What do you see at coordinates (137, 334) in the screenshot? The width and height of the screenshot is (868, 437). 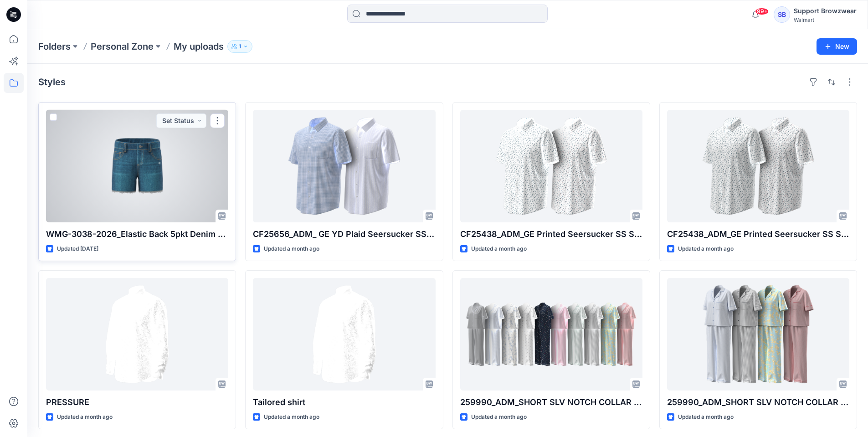 I see `a: PRESSURE` at bounding box center [137, 334].